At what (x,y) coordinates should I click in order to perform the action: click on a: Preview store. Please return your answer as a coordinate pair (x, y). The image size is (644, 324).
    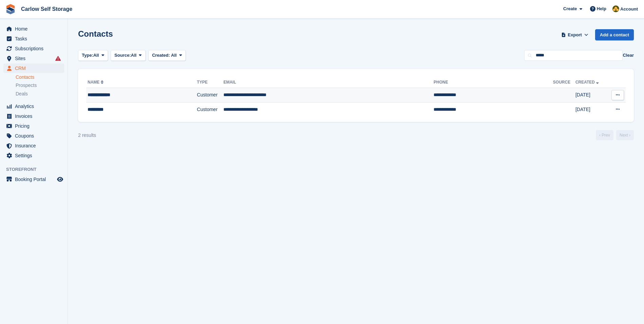
    Looking at the image, I should click on (60, 180).